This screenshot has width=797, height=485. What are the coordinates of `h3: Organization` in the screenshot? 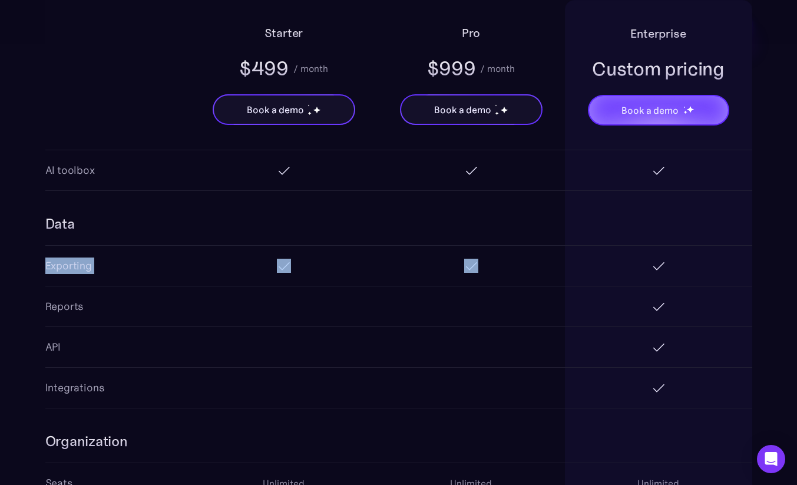 It's located at (87, 441).